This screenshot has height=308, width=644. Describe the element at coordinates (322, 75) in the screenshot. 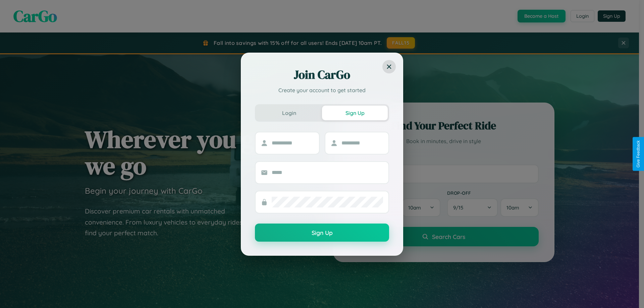

I see `h2: Join CarGo` at that location.